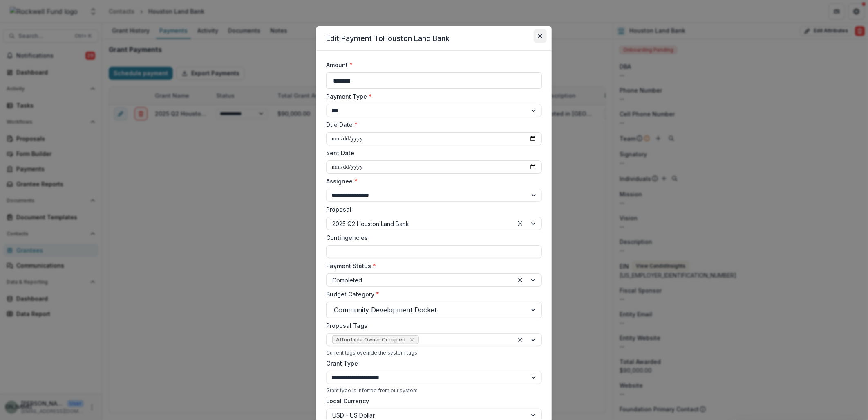 This screenshot has width=868, height=420. Describe the element at coordinates (371, 340) in the screenshot. I see `span: Affordable Owner Occupied` at that location.